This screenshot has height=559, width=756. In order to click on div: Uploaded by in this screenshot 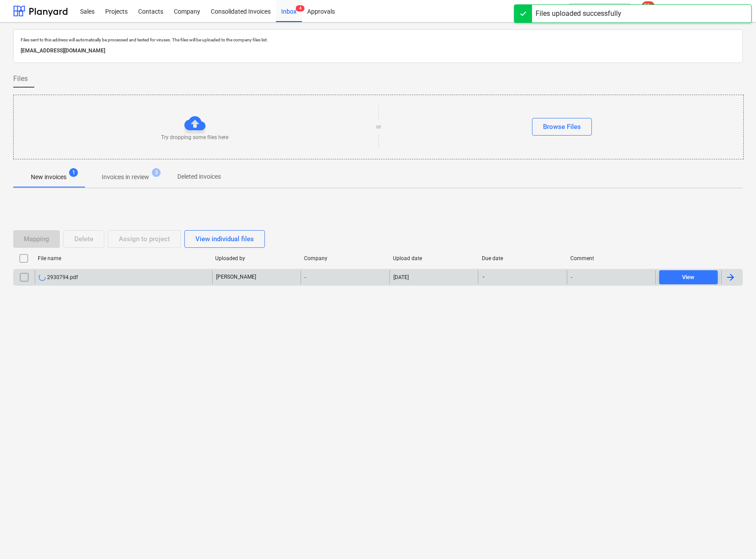, I will do `click(256, 258)`.